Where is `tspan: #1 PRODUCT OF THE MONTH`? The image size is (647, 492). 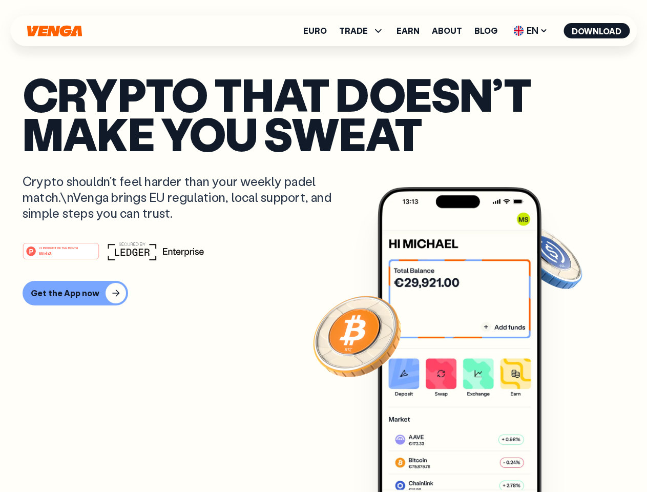 tspan: #1 PRODUCT OF THE MONTH is located at coordinates (58, 248).